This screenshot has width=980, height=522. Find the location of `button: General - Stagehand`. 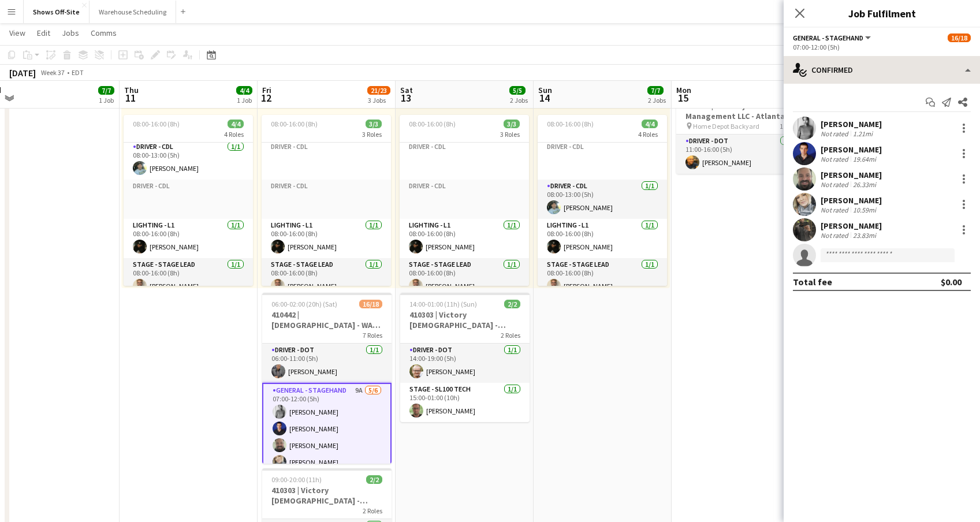

button: General - Stagehand is located at coordinates (832, 38).